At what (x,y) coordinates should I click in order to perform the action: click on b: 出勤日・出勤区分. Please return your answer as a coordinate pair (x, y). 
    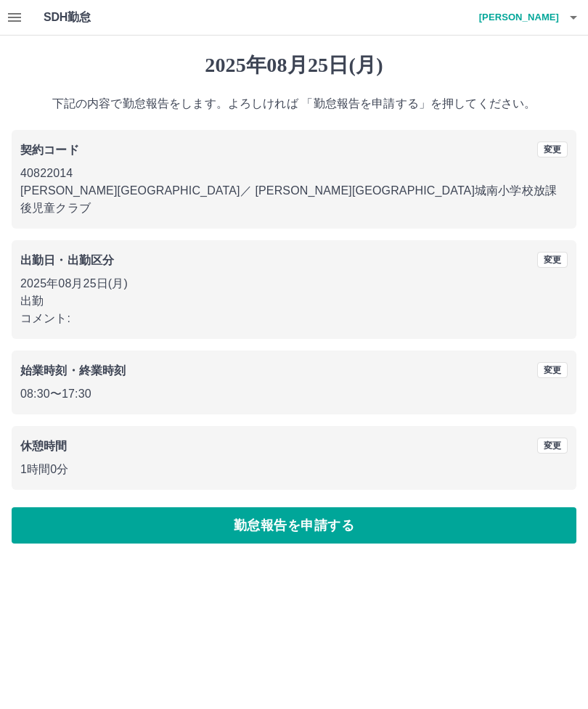
    Looking at the image, I should click on (67, 260).